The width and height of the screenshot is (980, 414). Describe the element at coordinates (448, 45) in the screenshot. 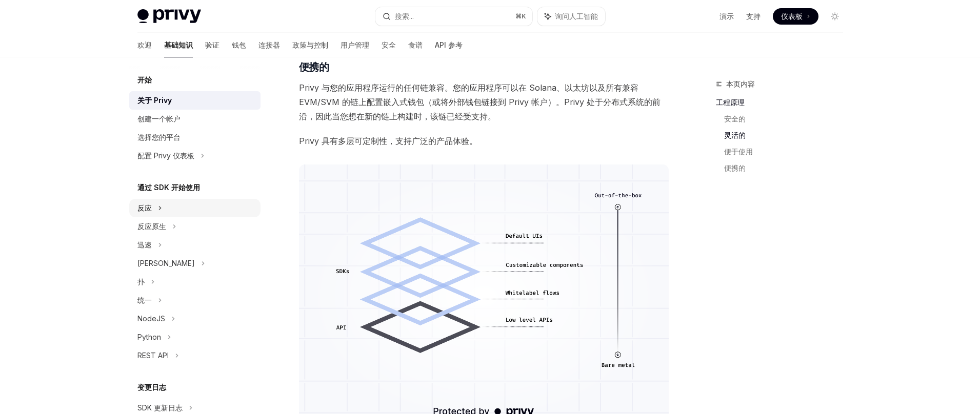

I see `a: API 参考` at that location.